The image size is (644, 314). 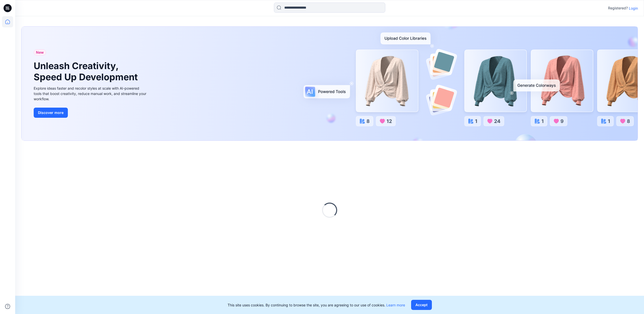 What do you see at coordinates (634, 8) in the screenshot?
I see `p: Login` at bounding box center [634, 8].